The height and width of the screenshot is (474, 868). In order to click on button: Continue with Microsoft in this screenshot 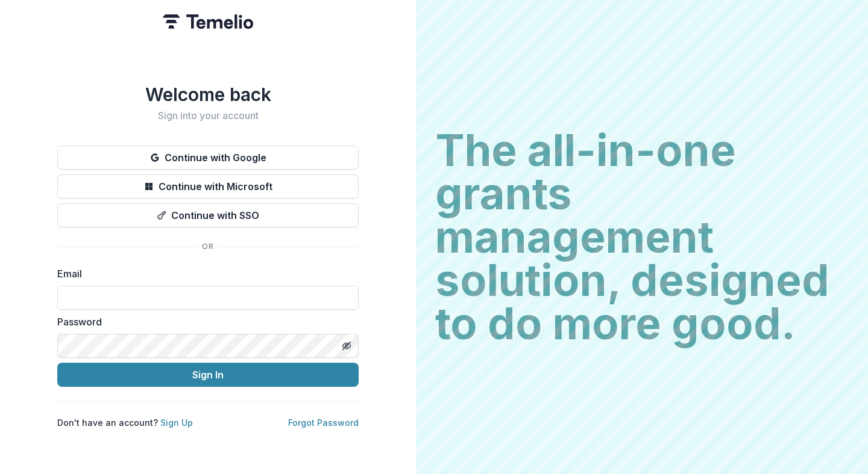, I will do `click(208, 186)`.